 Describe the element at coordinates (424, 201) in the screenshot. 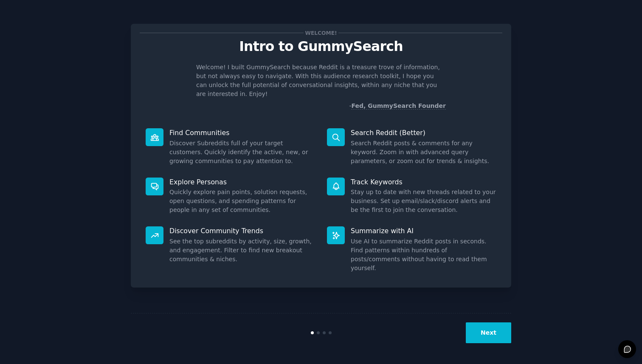

I see `dd: Stay up to date with new threads related to your business. Set up email/slack/discord alerts and ...` at that location.